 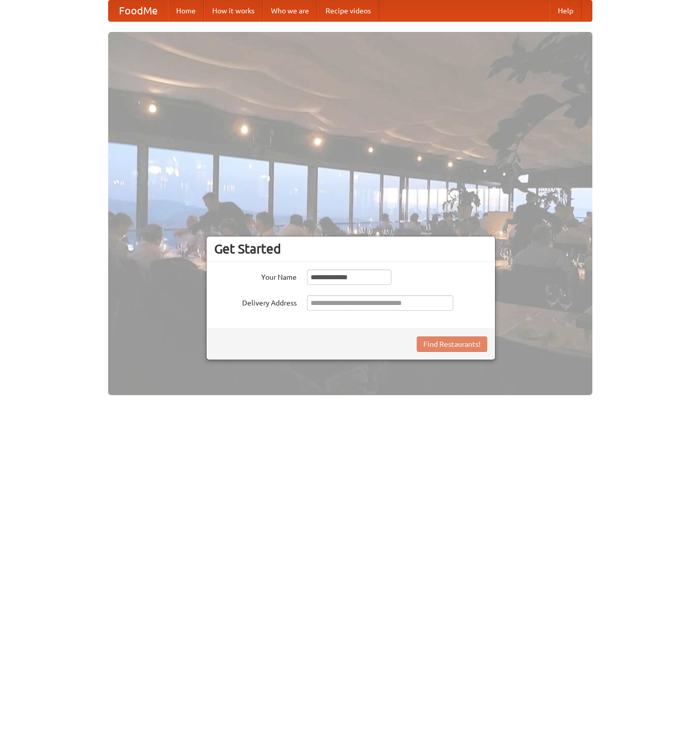 What do you see at coordinates (233, 11) in the screenshot?
I see `a: How it works` at bounding box center [233, 11].